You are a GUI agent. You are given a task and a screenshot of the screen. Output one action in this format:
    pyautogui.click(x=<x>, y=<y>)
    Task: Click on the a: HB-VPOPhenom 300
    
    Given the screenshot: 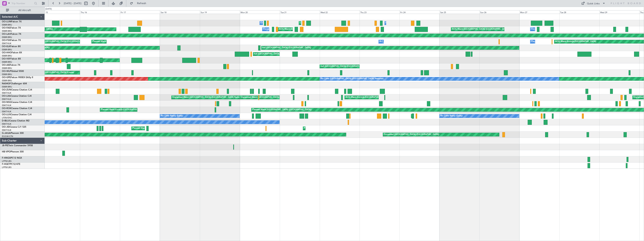 What is the action you would take?
    pyautogui.click(x=13, y=152)
    